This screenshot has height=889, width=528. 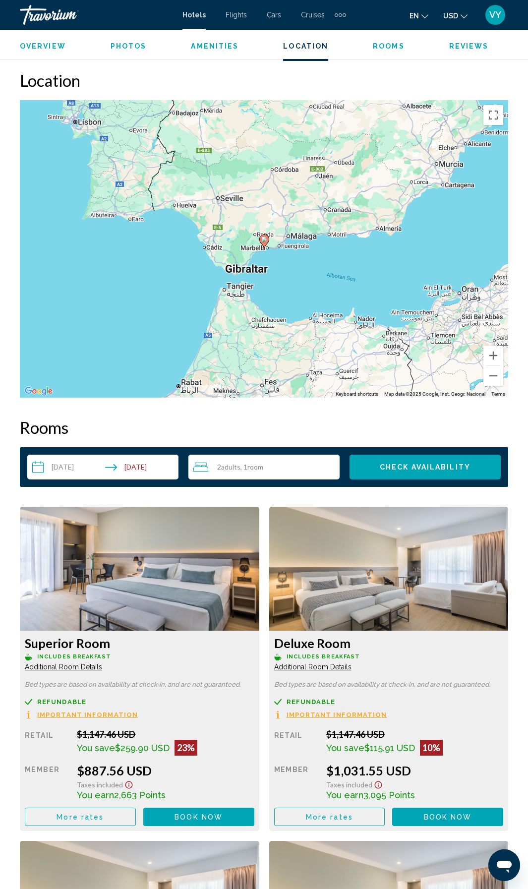 I want to click on span: Map data ©2025 Google, Inst. Geogr. Nacional, so click(x=435, y=394).